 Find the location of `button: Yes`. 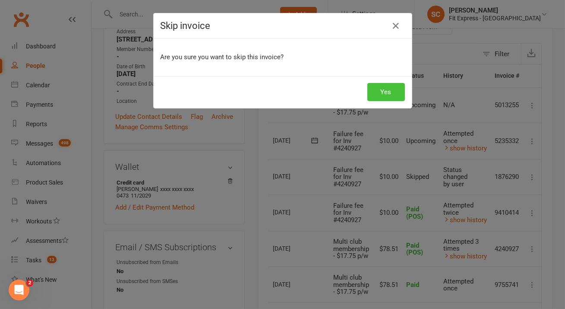

button: Yes is located at coordinates (386, 92).